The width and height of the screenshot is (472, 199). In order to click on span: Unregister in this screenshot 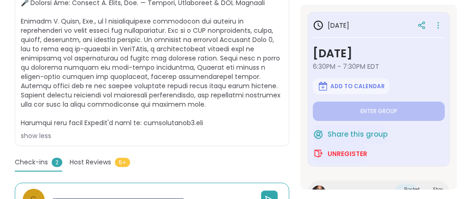, I will do `click(348, 154)`.